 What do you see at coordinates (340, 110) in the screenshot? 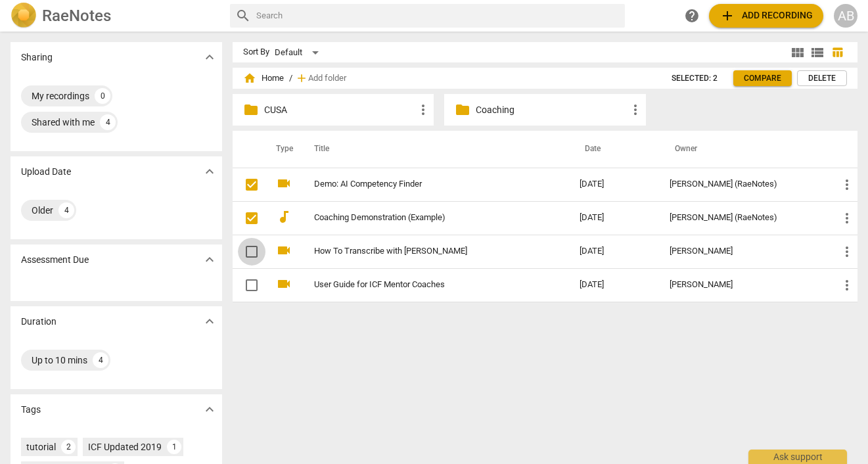
I see `p: CUSA` at bounding box center [340, 110].